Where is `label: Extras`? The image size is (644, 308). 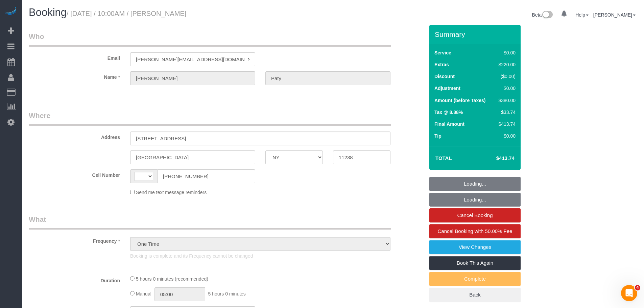 label: Extras is located at coordinates (441, 65).